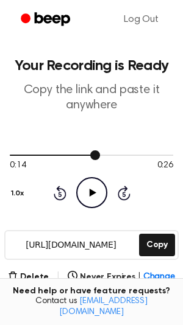 This screenshot has height=325, width=183. Describe the element at coordinates (19, 194) in the screenshot. I see `button: 1.0x` at that location.